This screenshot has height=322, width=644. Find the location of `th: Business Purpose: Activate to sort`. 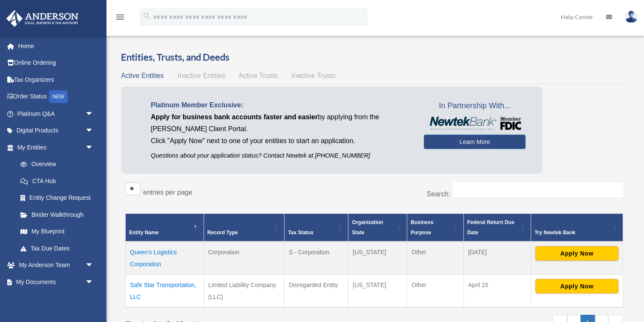

th: Business Purpose: Activate to sort is located at coordinates (435, 228).